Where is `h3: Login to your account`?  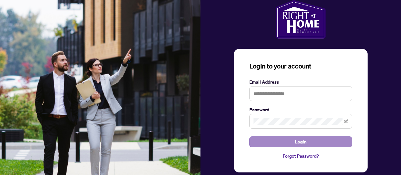
h3: Login to your account is located at coordinates (301, 66).